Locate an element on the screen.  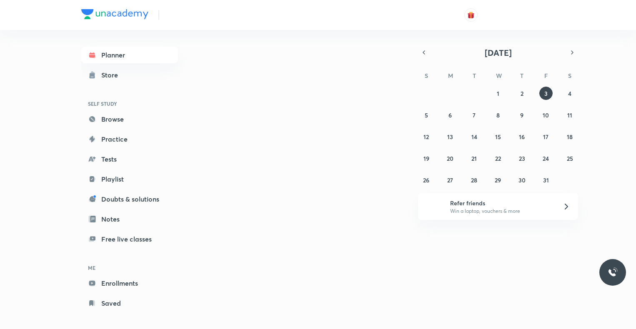
abbr: October 17, 2025 is located at coordinates (546, 137).